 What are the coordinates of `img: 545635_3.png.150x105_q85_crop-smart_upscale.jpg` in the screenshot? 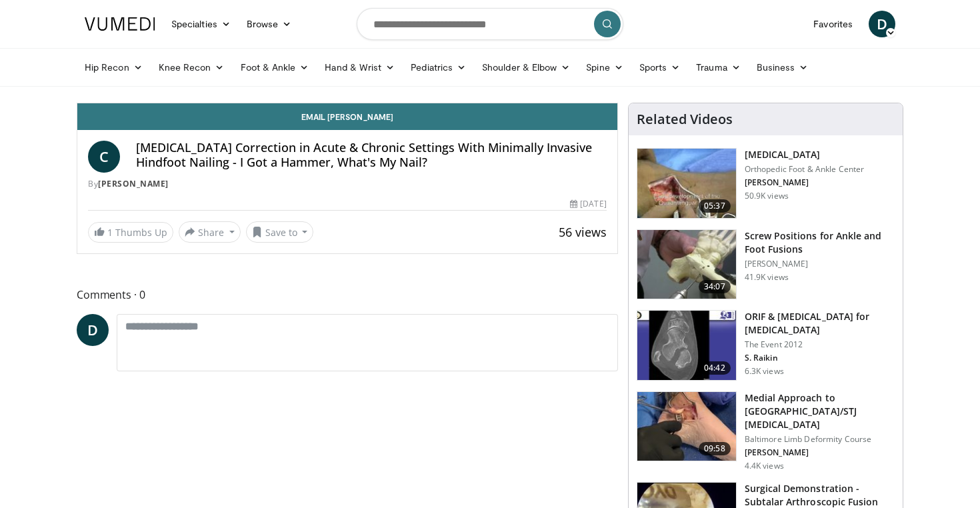 It's located at (687, 183).